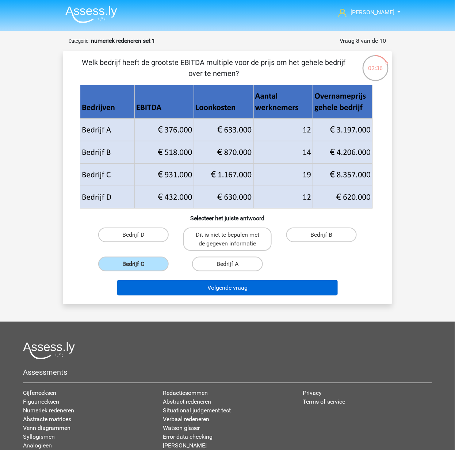  I want to click on a: Situational judgement test, so click(197, 411).